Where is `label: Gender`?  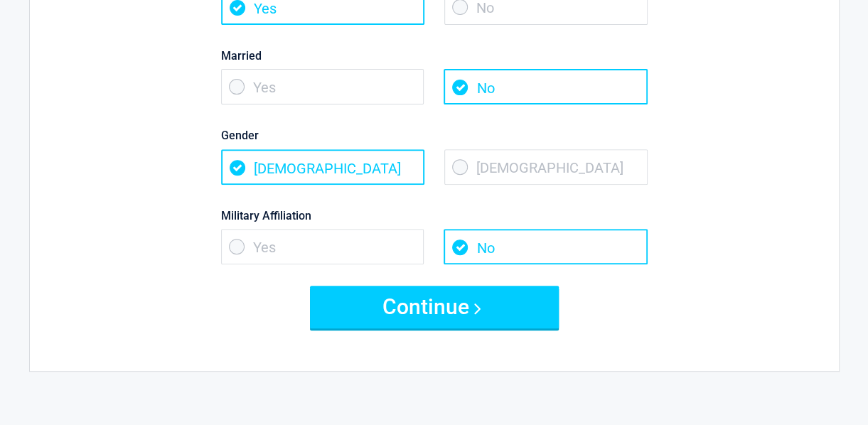 label: Gender is located at coordinates (434, 135).